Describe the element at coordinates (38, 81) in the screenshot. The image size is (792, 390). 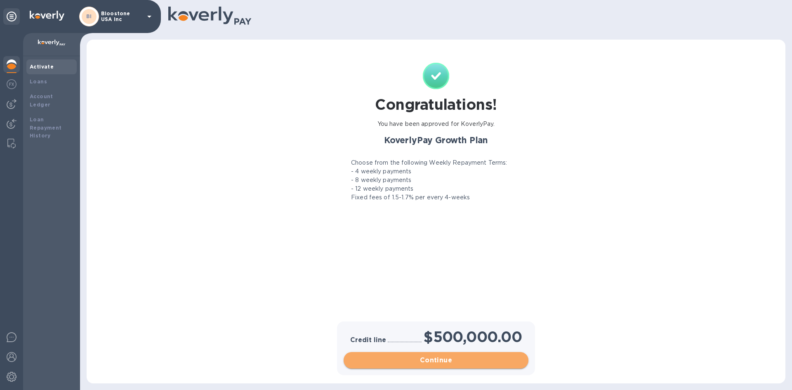
I see `b: Loans` at that location.